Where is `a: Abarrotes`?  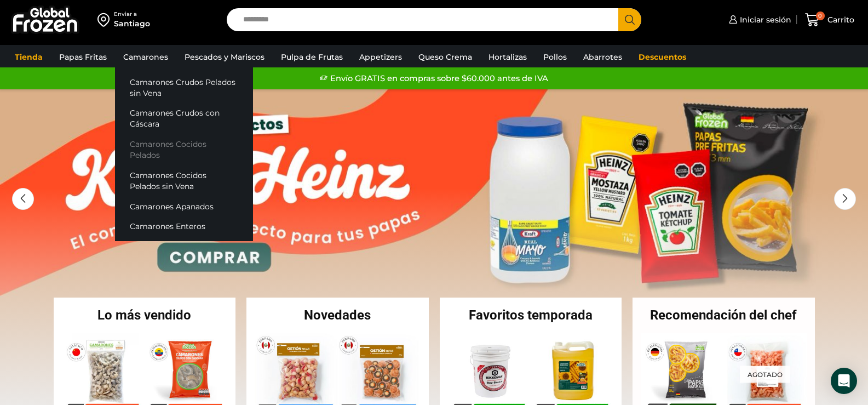 a: Abarrotes is located at coordinates (602, 57).